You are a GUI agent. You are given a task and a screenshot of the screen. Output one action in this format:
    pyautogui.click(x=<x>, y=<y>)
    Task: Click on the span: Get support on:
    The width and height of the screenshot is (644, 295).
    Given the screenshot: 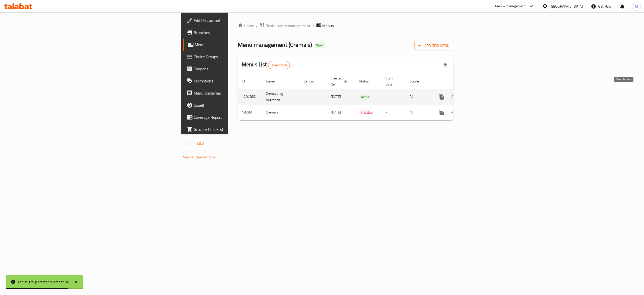 What is the action you would take?
    pyautogui.click(x=195, y=152)
    